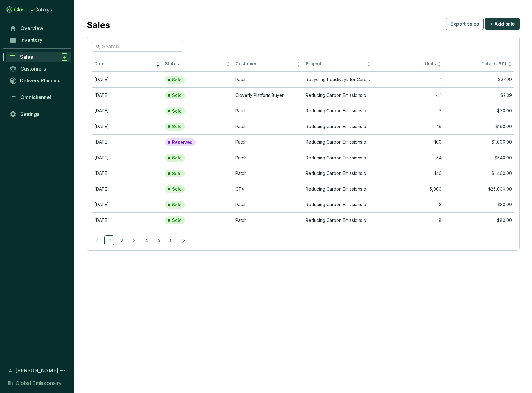 This screenshot has height=393, width=532. Describe the element at coordinates (159, 240) in the screenshot. I see `a: 5` at that location.